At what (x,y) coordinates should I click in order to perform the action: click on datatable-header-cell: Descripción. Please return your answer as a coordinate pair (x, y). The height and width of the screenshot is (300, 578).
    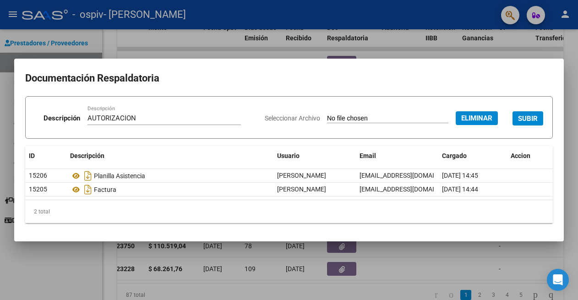
    Looking at the image, I should click on (170, 156).